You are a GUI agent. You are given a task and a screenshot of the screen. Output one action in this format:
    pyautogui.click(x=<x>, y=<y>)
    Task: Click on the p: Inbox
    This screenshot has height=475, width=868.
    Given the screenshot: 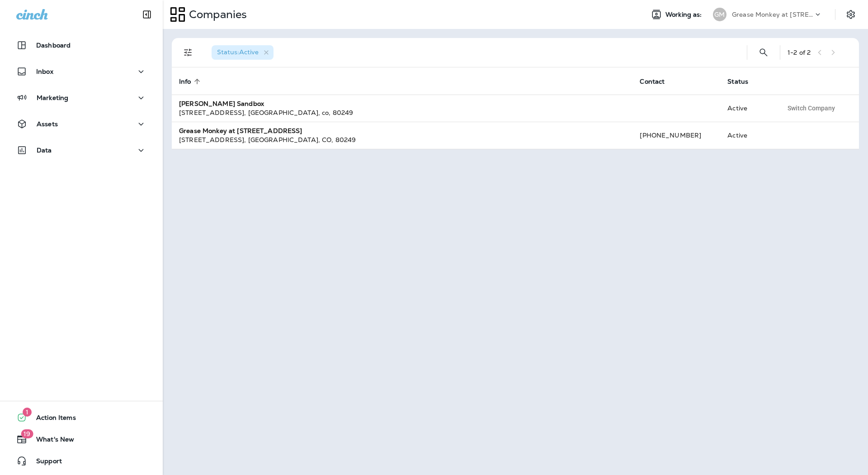 What is the action you would take?
    pyautogui.click(x=44, y=71)
    